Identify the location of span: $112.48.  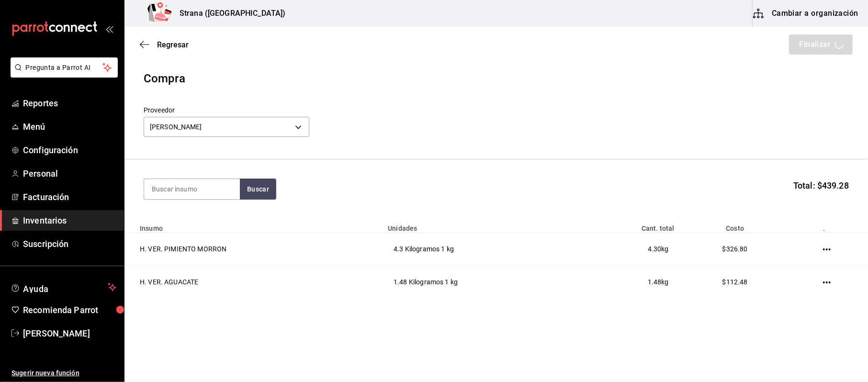
(735, 282).